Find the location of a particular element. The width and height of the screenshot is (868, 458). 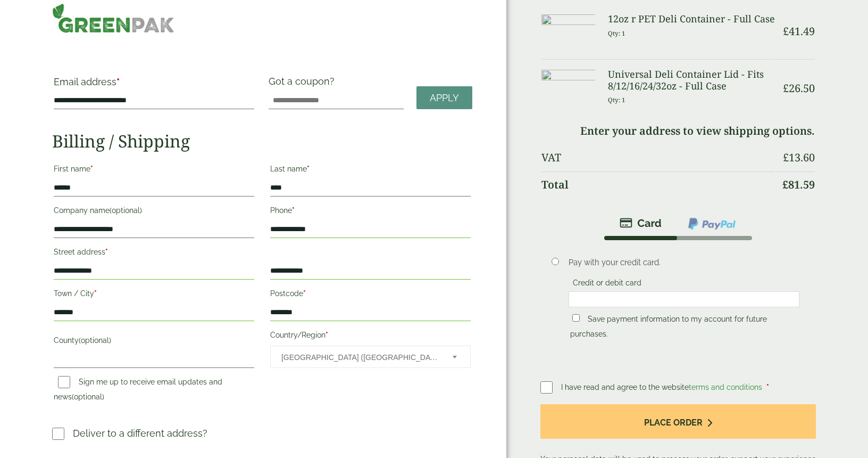

p: Deliver to a different address? is located at coordinates (140, 432).